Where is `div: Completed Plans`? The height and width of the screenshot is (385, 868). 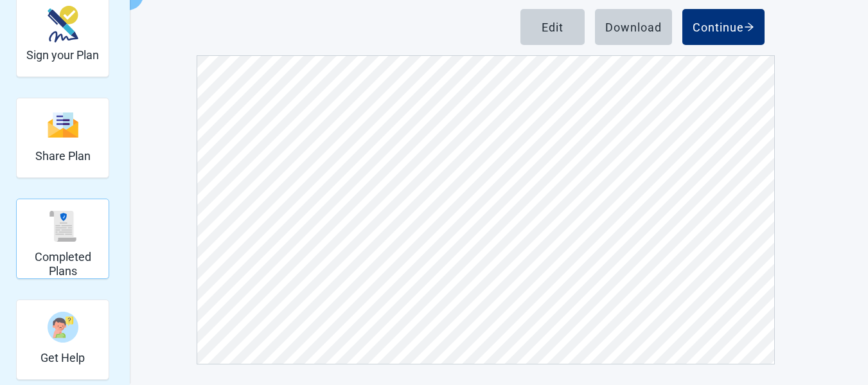
div: Completed Plans is located at coordinates (63, 238).